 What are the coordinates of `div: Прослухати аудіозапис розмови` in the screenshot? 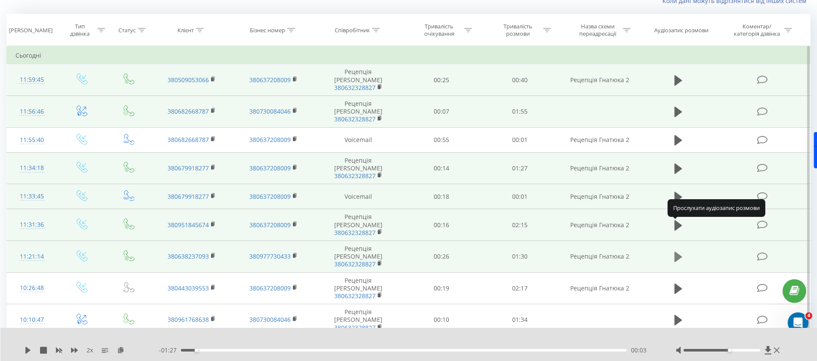 It's located at (716, 208).